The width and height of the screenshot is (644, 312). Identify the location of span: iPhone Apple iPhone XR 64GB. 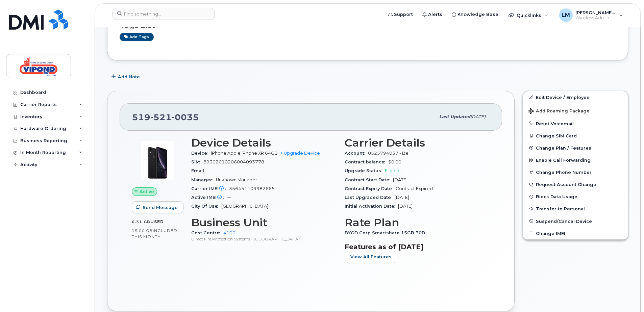
(245, 153).